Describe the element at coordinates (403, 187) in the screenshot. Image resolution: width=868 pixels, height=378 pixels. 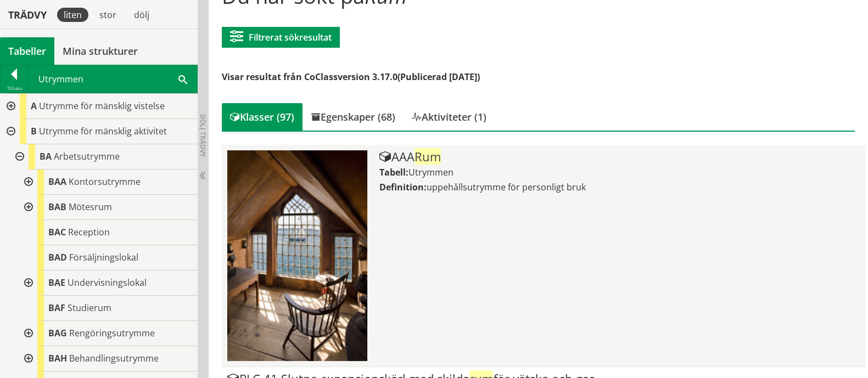
I see `label: Definition:` at that location.